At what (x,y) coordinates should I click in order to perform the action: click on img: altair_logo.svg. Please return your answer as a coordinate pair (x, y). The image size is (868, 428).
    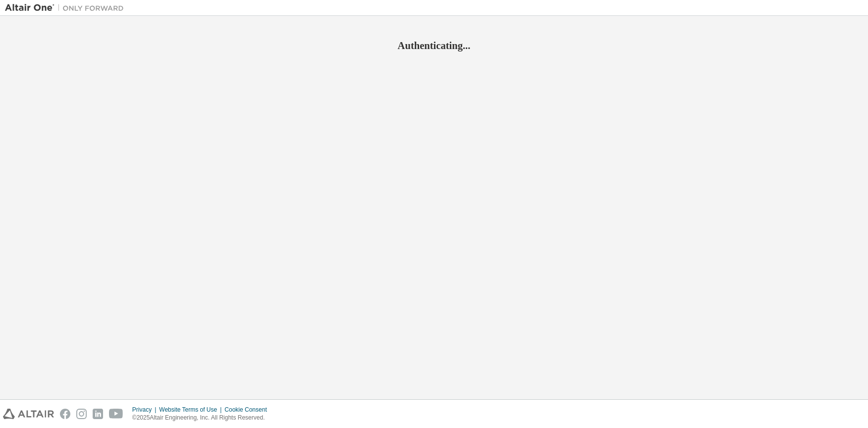
    Looking at the image, I should click on (28, 413).